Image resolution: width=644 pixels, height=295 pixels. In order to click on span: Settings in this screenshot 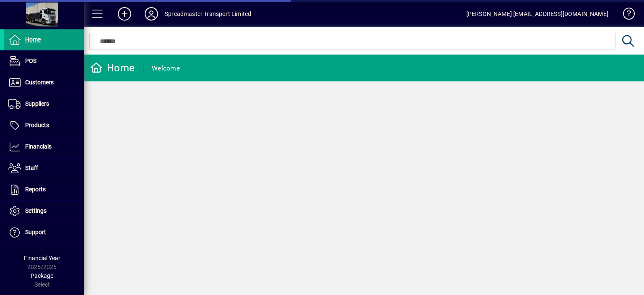, I will do `click(36, 211)`.